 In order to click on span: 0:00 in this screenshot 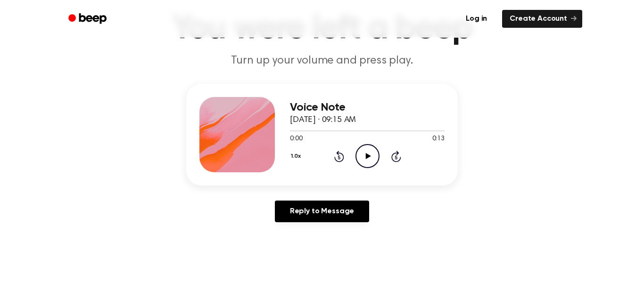, I will do `click(296, 139)`.